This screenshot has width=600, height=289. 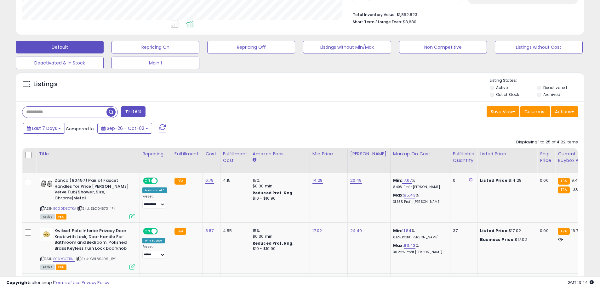 What do you see at coordinates (407, 231) in the screenshot?
I see `a: 11.84` at bounding box center [407, 231].